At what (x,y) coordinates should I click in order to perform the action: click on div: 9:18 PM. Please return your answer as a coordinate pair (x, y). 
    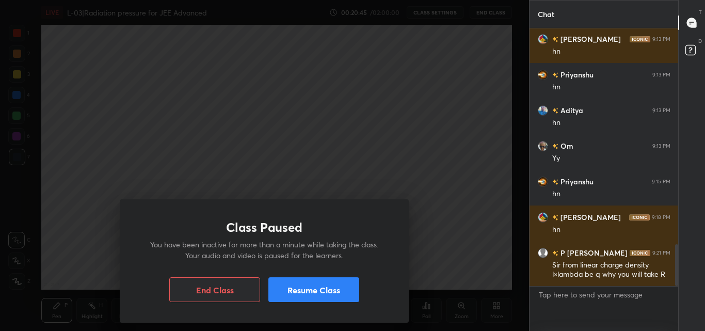
    Looking at the image, I should click on (661, 217).